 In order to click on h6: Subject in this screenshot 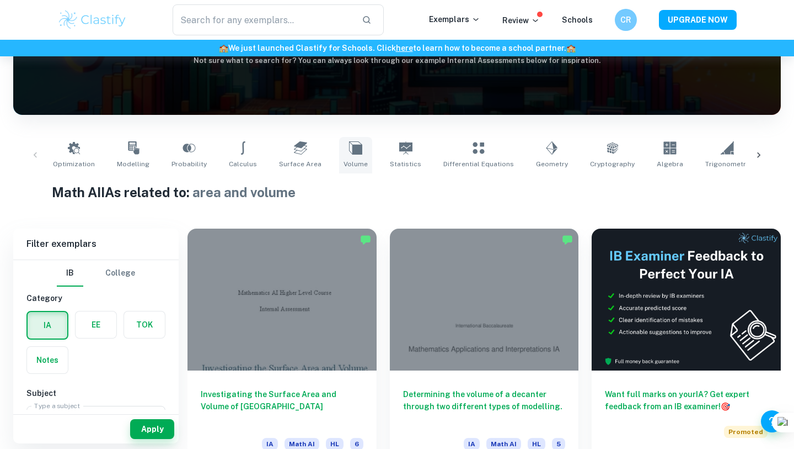, I will do `click(96, 393)`.